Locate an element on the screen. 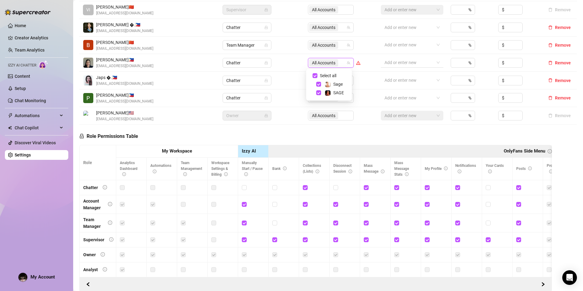  span: Sage is located at coordinates (338, 84).